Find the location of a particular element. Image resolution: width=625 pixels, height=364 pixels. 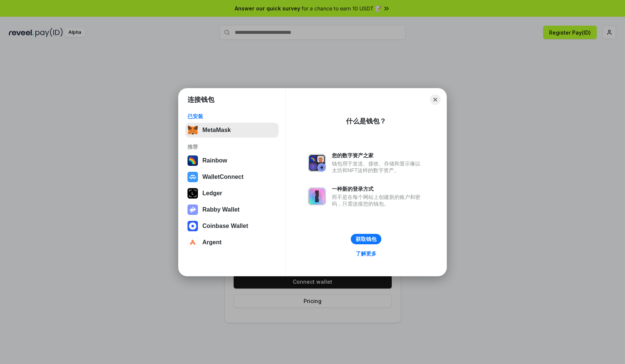

button: MetaMask is located at coordinates (232, 130).